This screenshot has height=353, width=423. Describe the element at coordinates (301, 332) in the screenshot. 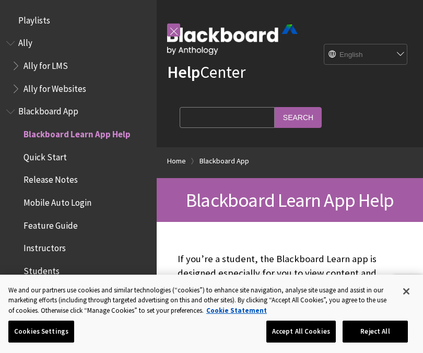

I see `button: Accept All Cookies` at that location.